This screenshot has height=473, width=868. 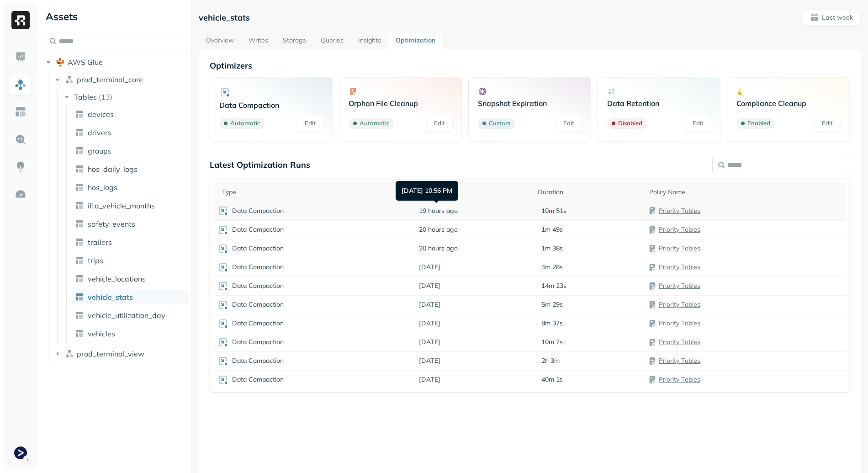 I want to click on p: 5m 29s, so click(x=552, y=304).